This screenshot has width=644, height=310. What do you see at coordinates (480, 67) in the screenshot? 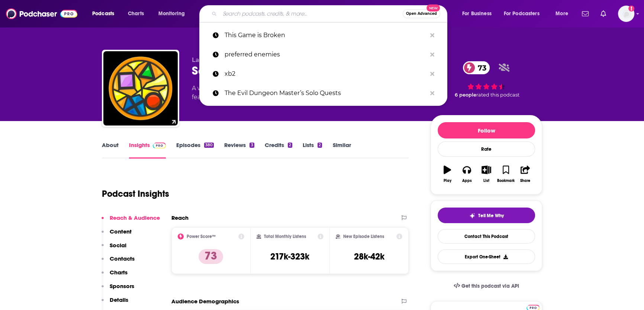
I see `span: 73` at bounding box center [480, 67].